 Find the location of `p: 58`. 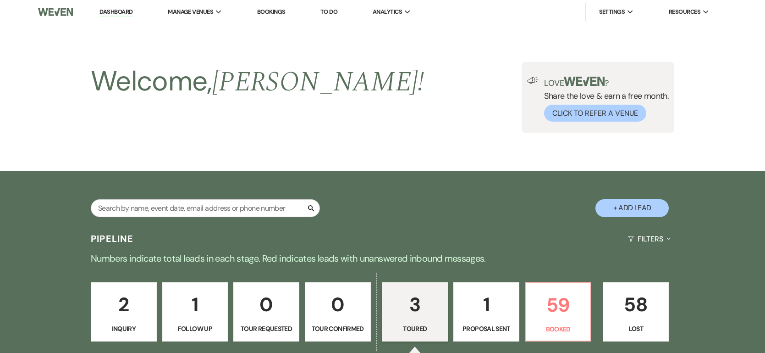

p: 58 is located at coordinates (636, 304).